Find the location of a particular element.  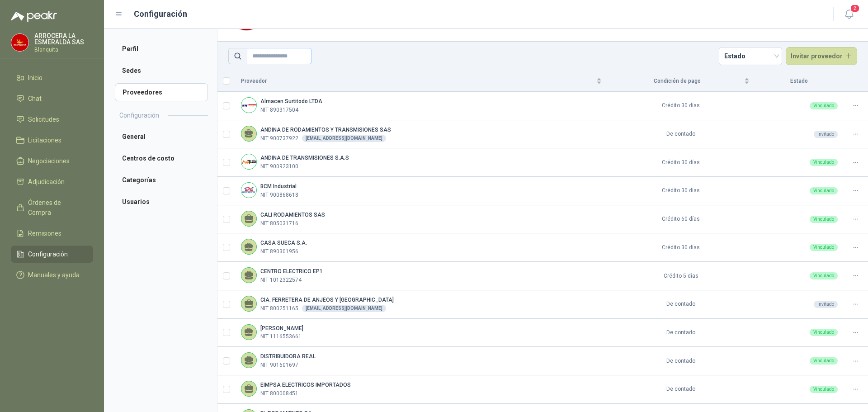

li: Categorías is located at coordinates (162, 180).